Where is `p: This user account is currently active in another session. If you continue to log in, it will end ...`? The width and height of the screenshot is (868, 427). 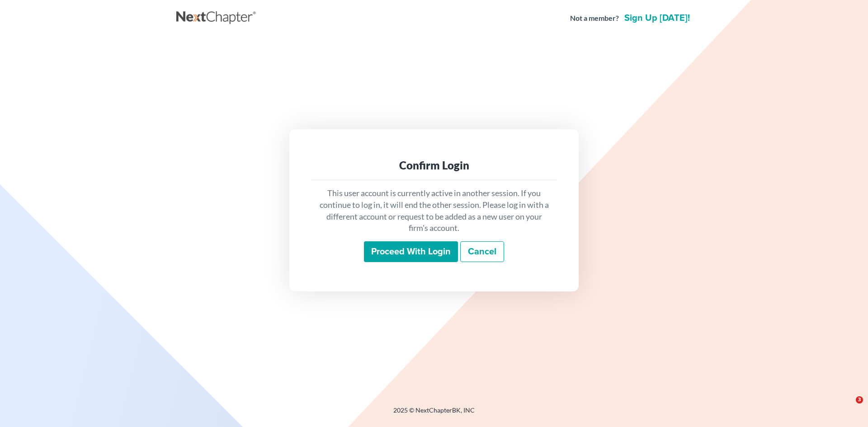 p: This user account is currently active in another session. If you continue to log in, it will end ... is located at coordinates (434, 211).